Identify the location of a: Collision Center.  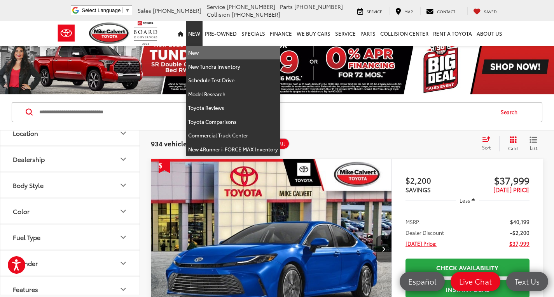
(404, 33).